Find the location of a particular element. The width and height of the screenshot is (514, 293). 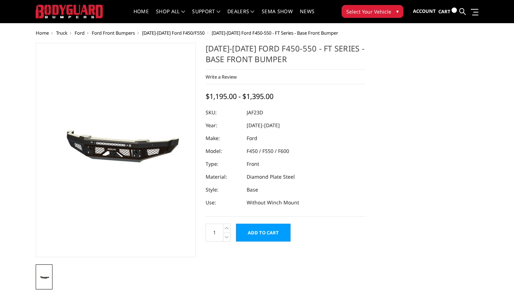

a: Write a Review is located at coordinates (221, 77).